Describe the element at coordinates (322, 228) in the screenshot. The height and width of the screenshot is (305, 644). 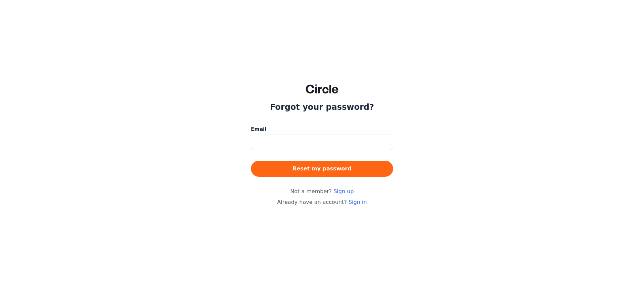
I see `a: Powered by Circle` at that location.